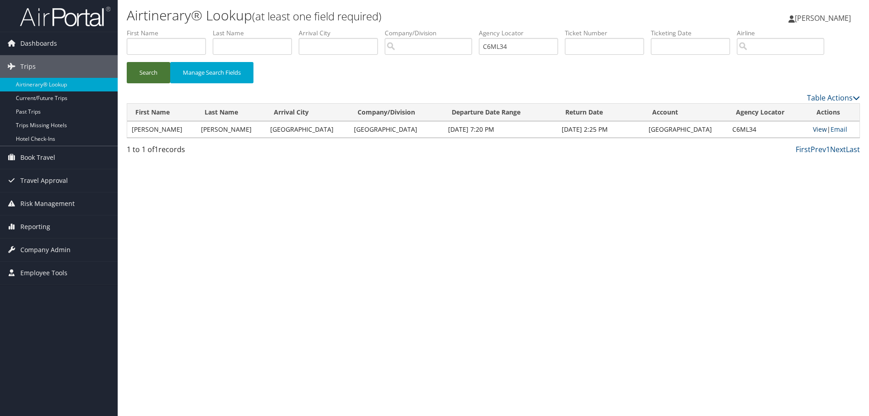 The width and height of the screenshot is (869, 416). I want to click on td: C6ML34, so click(767, 129).